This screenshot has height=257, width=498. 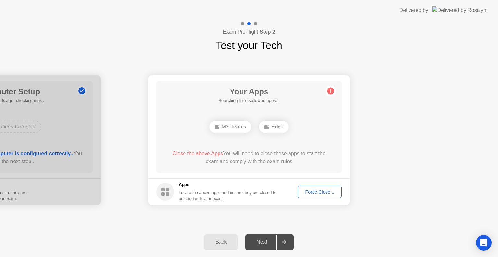 What do you see at coordinates (320, 192) in the screenshot?
I see `button: Force Close...` at bounding box center [320, 192].